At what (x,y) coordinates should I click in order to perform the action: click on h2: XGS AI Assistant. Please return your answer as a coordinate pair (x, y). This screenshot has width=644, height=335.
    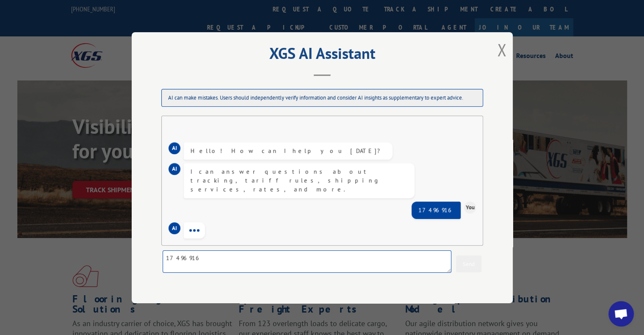
    Looking at the image, I should click on (322, 55).